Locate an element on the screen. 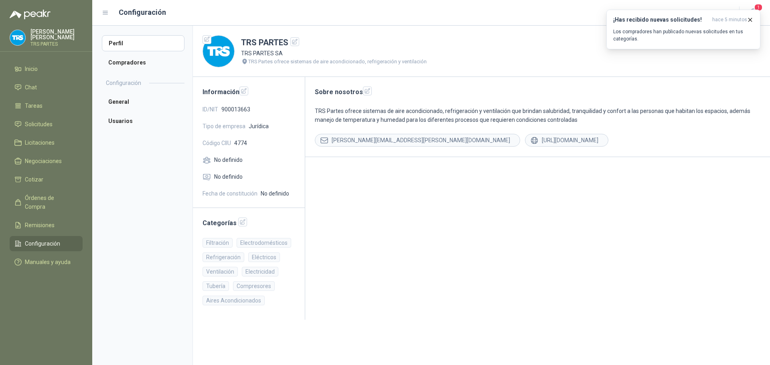 This screenshot has width=770, height=365. h2: Información is located at coordinates (249, 92).